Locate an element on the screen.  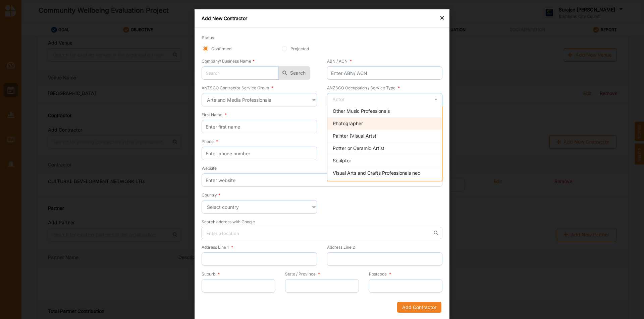
span: Potter or Ceramic Artist is located at coordinates (359, 148).